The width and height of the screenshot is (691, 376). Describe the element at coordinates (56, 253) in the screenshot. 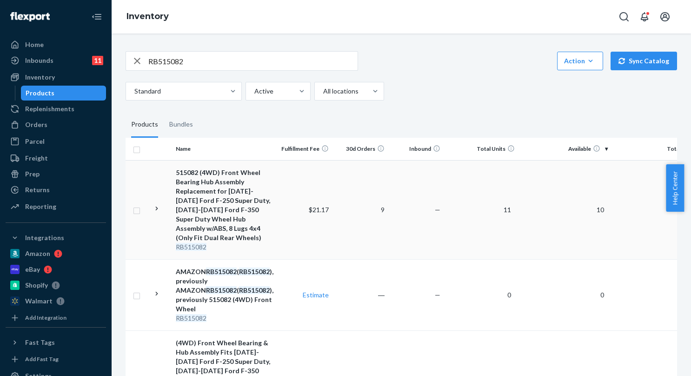

I see `a: Amazon` at that location.